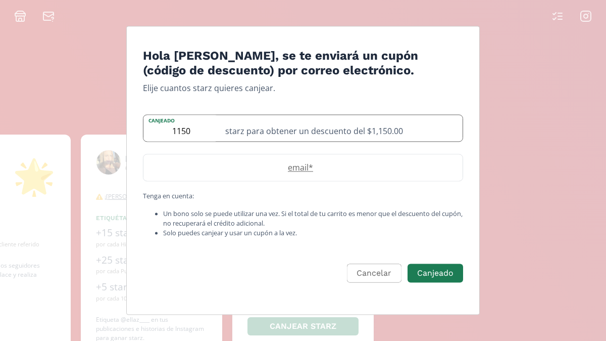 Image resolution: width=606 pixels, height=341 pixels. I want to click on li: Un bono solo se puede utilizar una vez. Si el total de tu carrito es menor que el descuento del c..., so click(313, 218).